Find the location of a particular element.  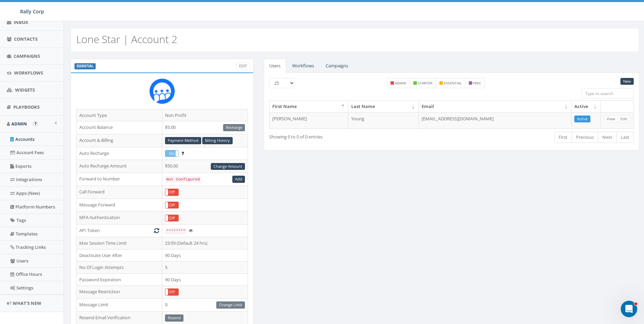

code: Not Configured is located at coordinates (183, 179).